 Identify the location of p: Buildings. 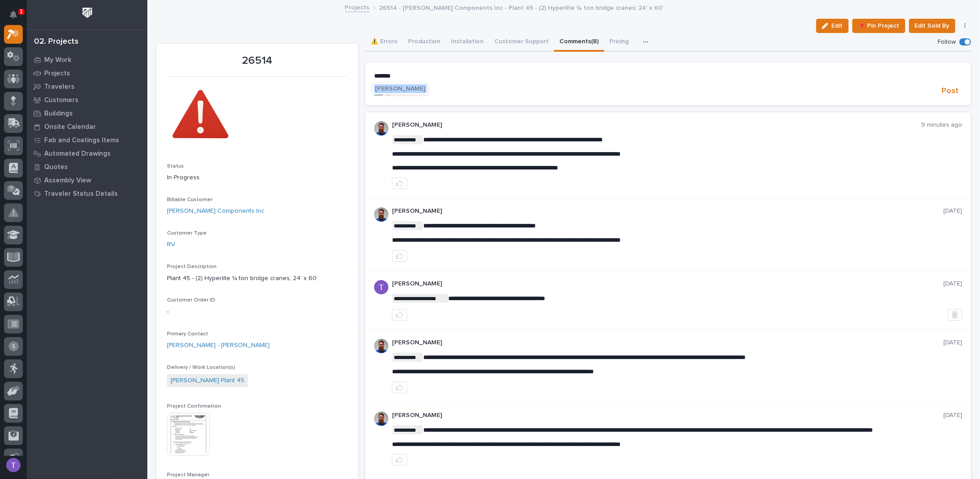
(58, 114).